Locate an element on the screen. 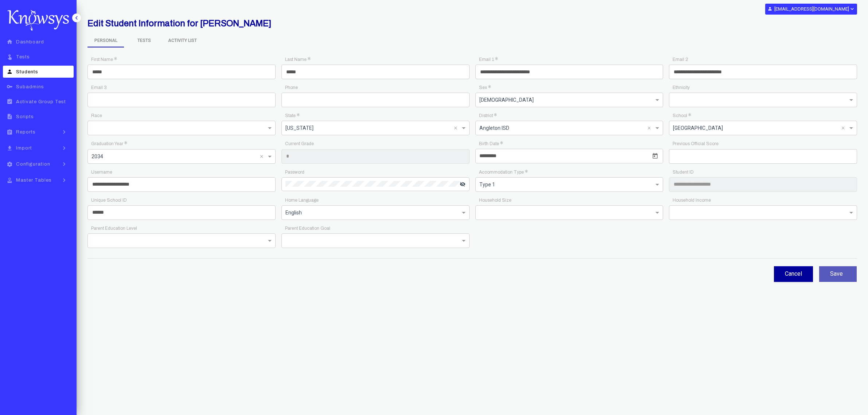 This screenshot has width=868, height=415. button: Open calendar is located at coordinates (655, 156).